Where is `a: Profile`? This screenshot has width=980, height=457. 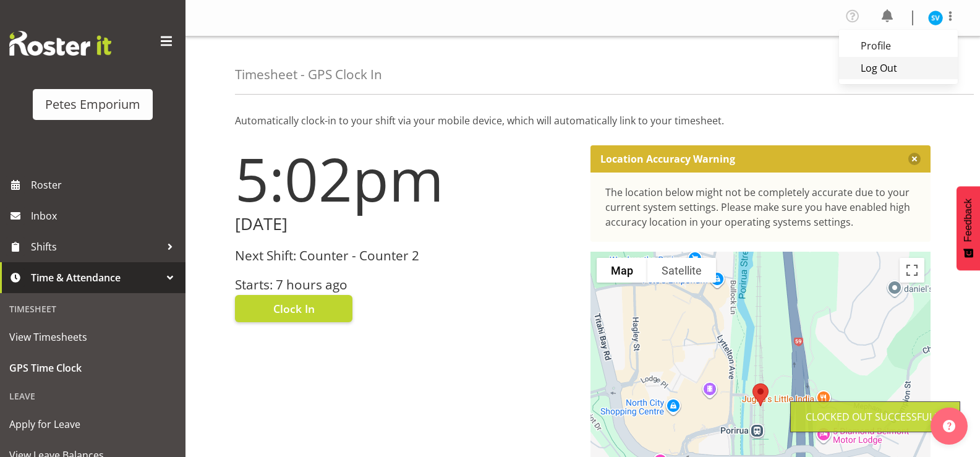
a: Profile is located at coordinates (898, 46).